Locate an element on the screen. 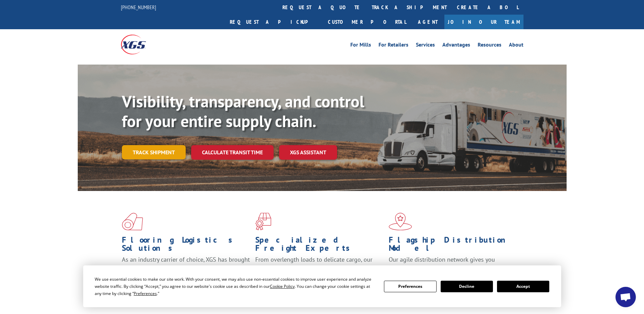  a: Resources is located at coordinates (490, 46).